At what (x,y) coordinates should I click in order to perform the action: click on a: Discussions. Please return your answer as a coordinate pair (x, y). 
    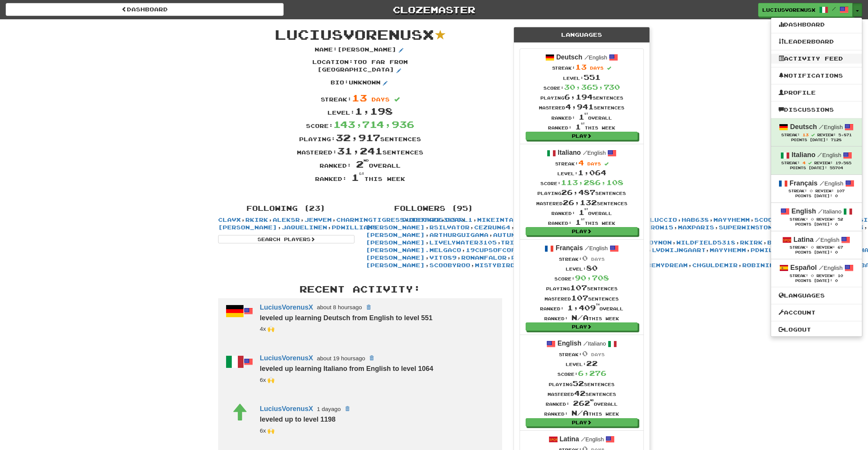
    Looking at the image, I should click on (817, 110).